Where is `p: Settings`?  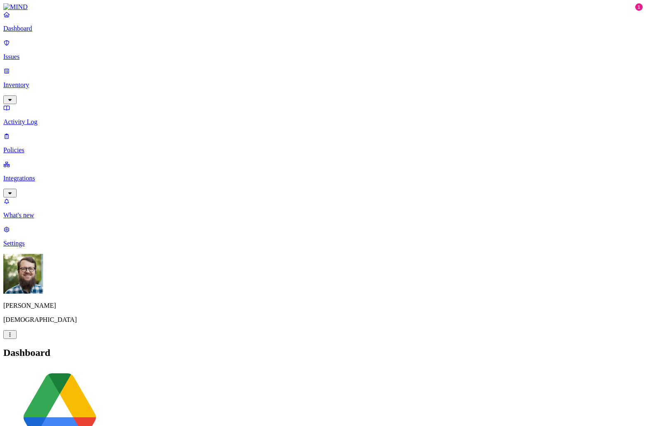 p: Settings is located at coordinates (323, 244).